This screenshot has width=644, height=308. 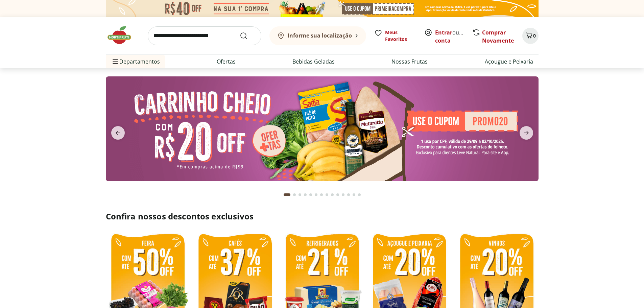 What do you see at coordinates (348, 194) in the screenshot?
I see `button: Go to page 12 from fs-carousel` at bounding box center [348, 194].